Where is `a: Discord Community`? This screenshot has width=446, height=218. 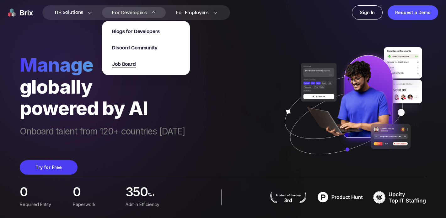
a: Discord Community is located at coordinates (134, 48).